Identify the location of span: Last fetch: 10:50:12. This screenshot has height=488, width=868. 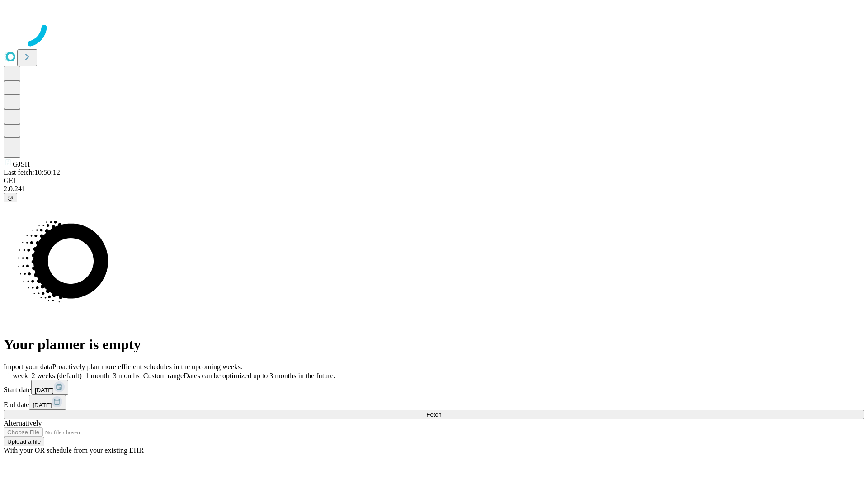
(31, 172).